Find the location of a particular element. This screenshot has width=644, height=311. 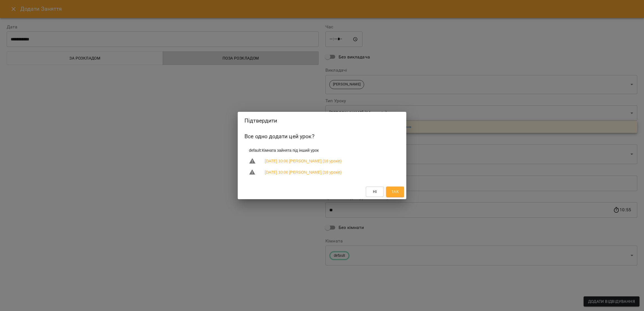

h6: Все одно додати цей урок? is located at coordinates (322, 136).